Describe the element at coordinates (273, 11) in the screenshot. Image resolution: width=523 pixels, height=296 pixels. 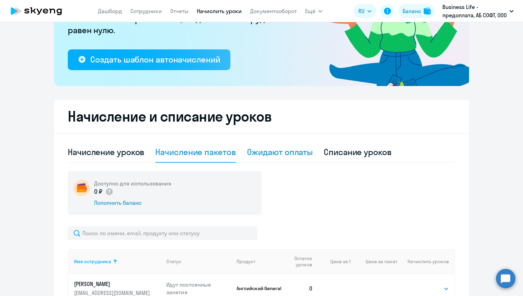
I see `a: Документооборот` at that location.